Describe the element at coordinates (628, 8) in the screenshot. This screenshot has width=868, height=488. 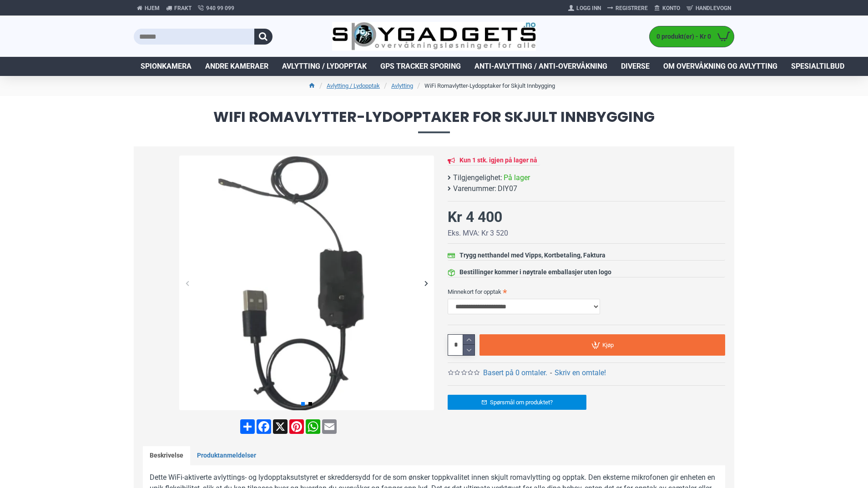
I see `a: Registrere` at that location.